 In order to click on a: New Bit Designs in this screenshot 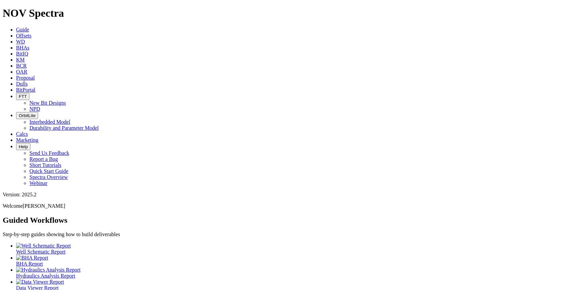, I will do `click(47, 103)`.